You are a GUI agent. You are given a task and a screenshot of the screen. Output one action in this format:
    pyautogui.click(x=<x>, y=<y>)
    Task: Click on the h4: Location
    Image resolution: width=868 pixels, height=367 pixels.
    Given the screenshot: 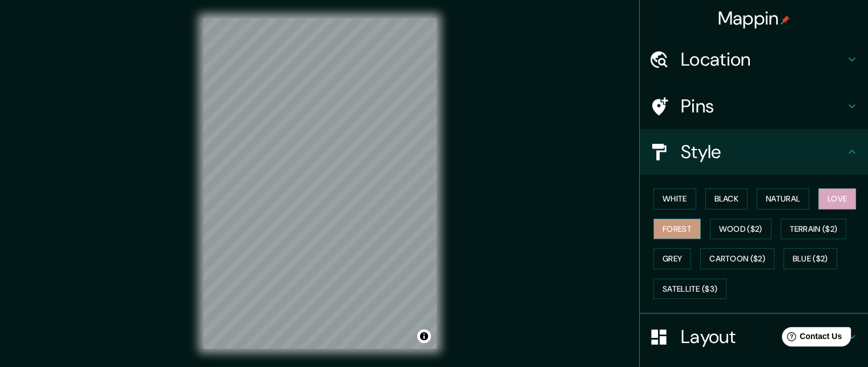 What is the action you would take?
    pyautogui.click(x=763, y=59)
    